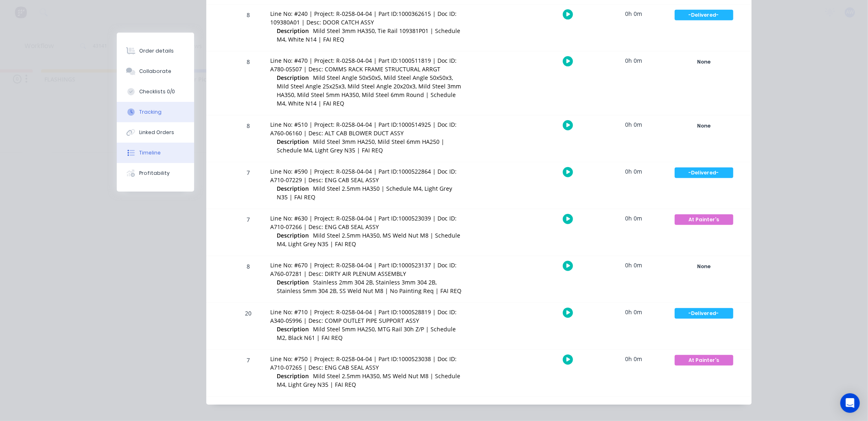 This screenshot has width=868, height=421. I want to click on button: Tracking, so click(155, 112).